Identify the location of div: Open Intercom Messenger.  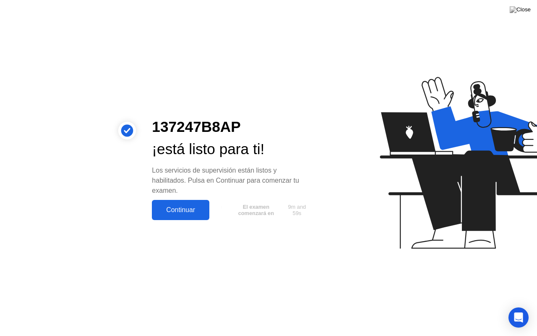
(519, 317).